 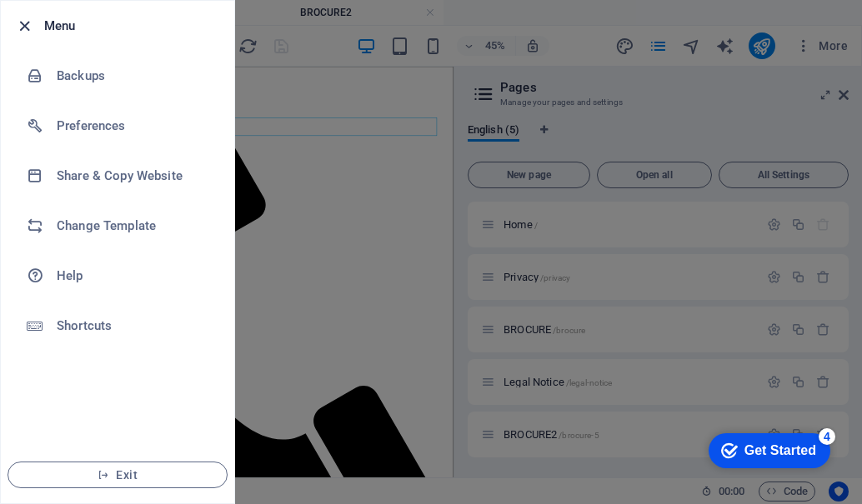 I want to click on h6: Preferences, so click(x=133, y=126).